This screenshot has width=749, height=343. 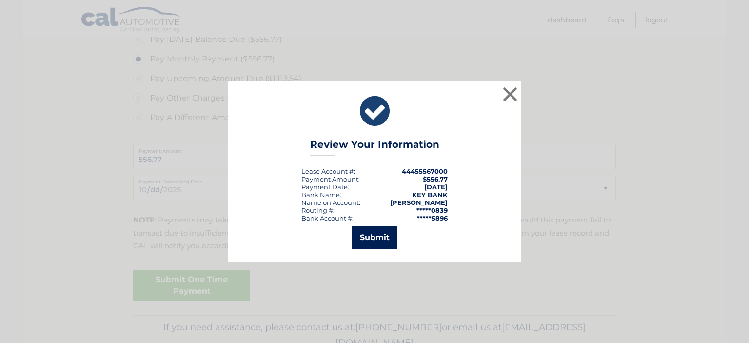 What do you see at coordinates (321, 195) in the screenshot?
I see `div: Bank Name:` at bounding box center [321, 195].